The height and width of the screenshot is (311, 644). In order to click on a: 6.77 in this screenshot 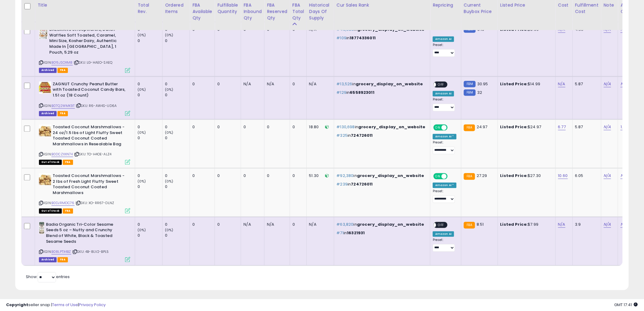, I will do `click(562, 128)`.